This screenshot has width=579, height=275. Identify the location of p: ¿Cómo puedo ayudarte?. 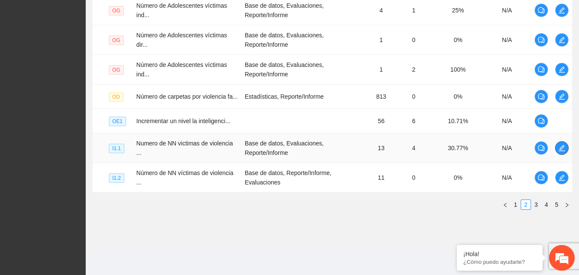
(500, 262).